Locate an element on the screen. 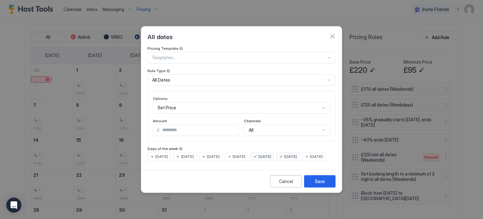 Image resolution: width=483 pixels, height=219 pixels. button: Save is located at coordinates (320, 181).